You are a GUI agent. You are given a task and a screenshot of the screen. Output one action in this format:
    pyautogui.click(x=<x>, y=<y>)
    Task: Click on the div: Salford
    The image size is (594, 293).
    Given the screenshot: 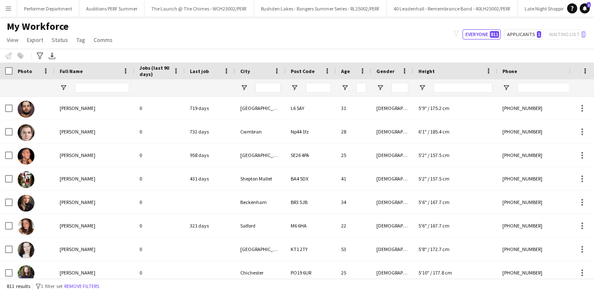 What is the action you would take?
    pyautogui.click(x=261, y=226)
    